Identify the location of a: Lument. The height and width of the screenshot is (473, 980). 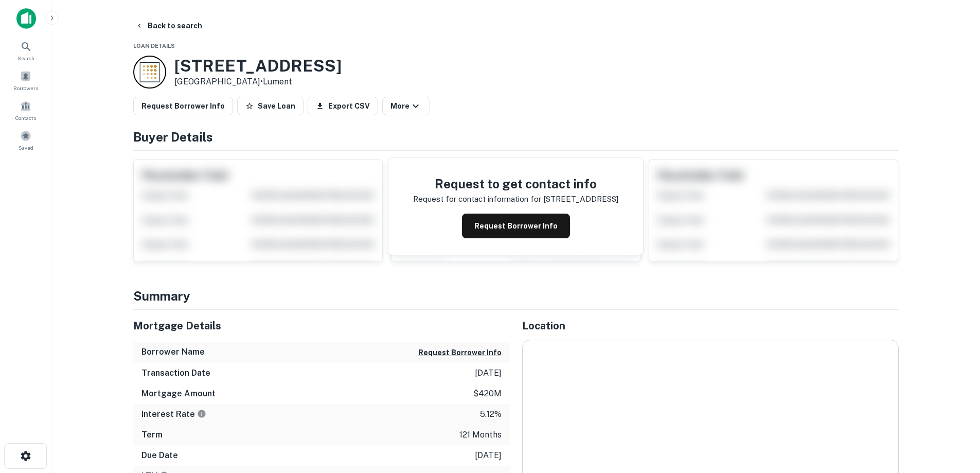
(277, 81).